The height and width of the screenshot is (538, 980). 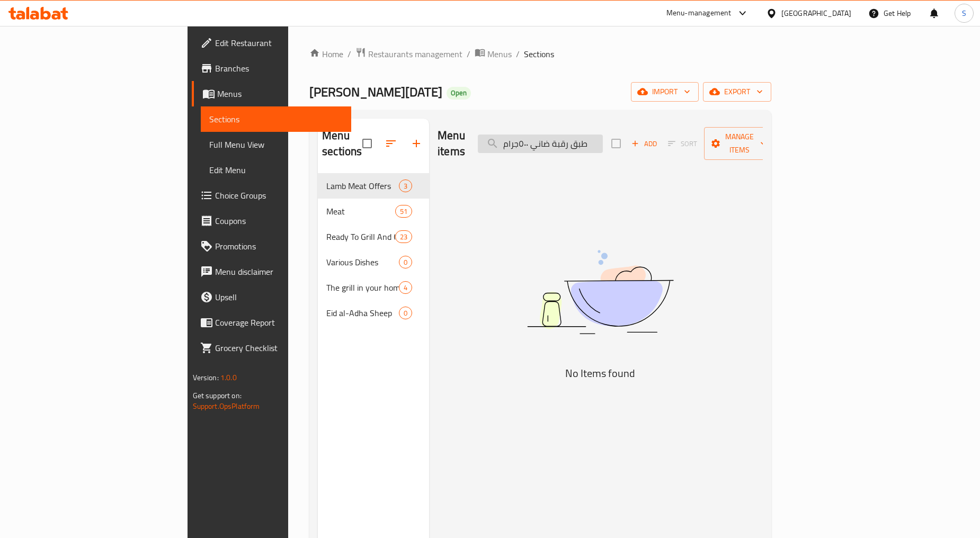 What do you see at coordinates (271, 246) in the screenshot?
I see `a: Promotions` at bounding box center [271, 246].